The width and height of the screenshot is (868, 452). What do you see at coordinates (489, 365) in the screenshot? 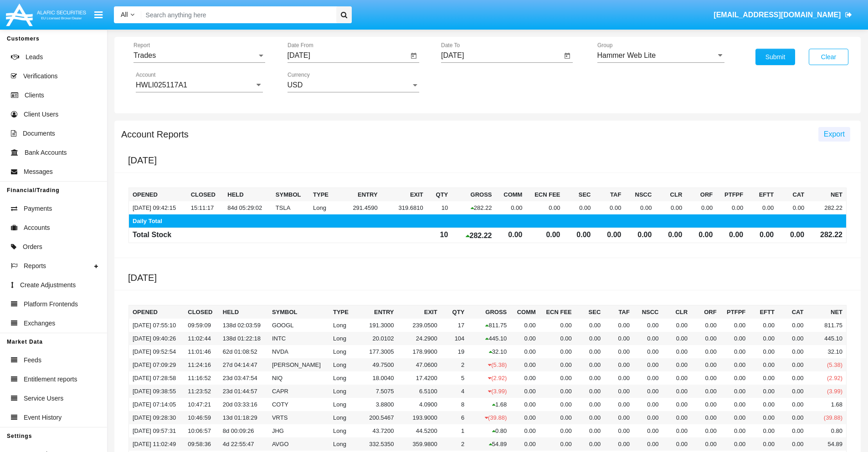
I see `td: (5.38)` at bounding box center [489, 365].